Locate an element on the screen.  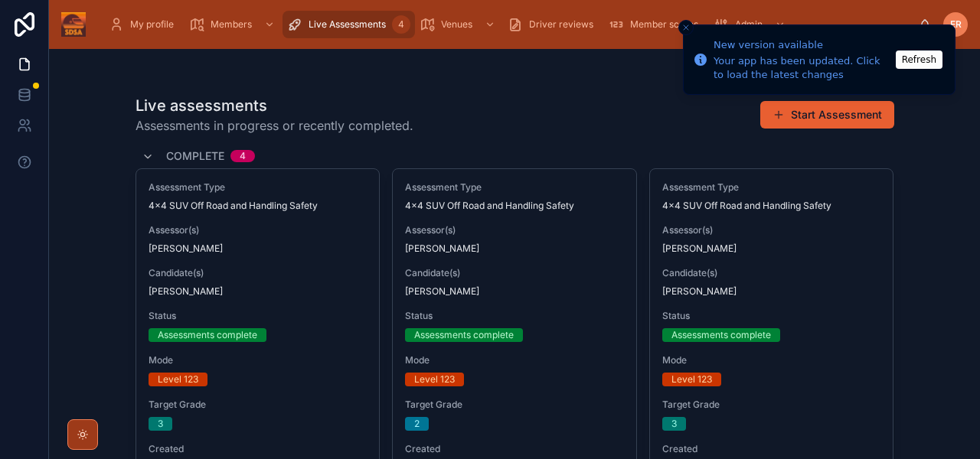
a: Admin is located at coordinates (751, 25).